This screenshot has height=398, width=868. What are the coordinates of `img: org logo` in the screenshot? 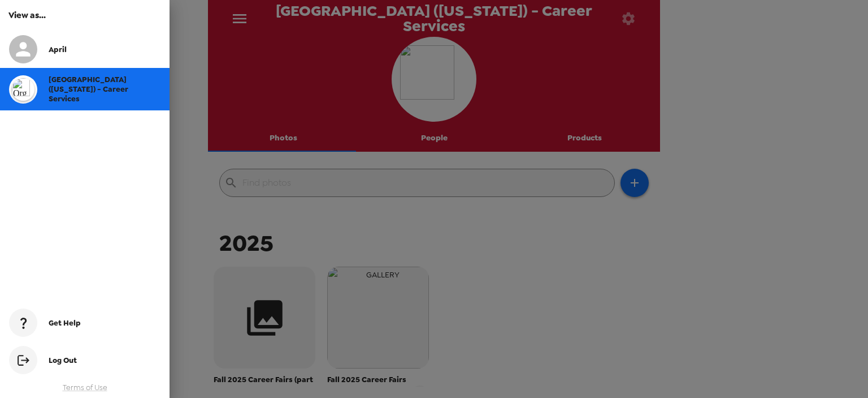 It's located at (23, 89).